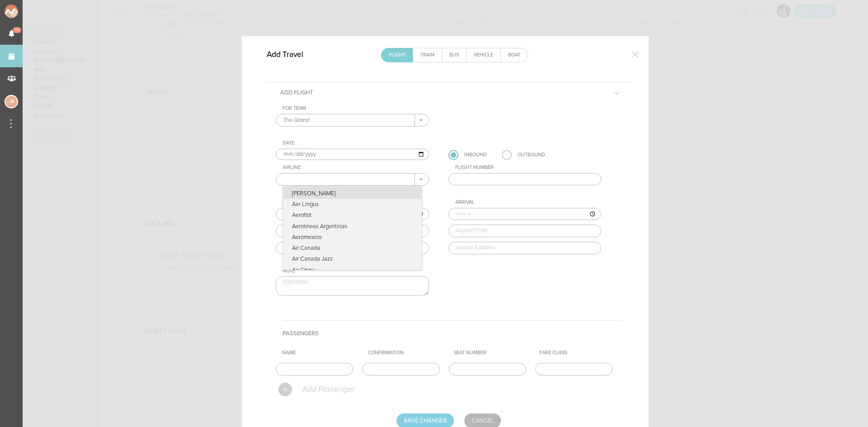 The image size is (868, 427). Describe the element at coordinates (514, 55) in the screenshot. I see `a: Boat` at that location.